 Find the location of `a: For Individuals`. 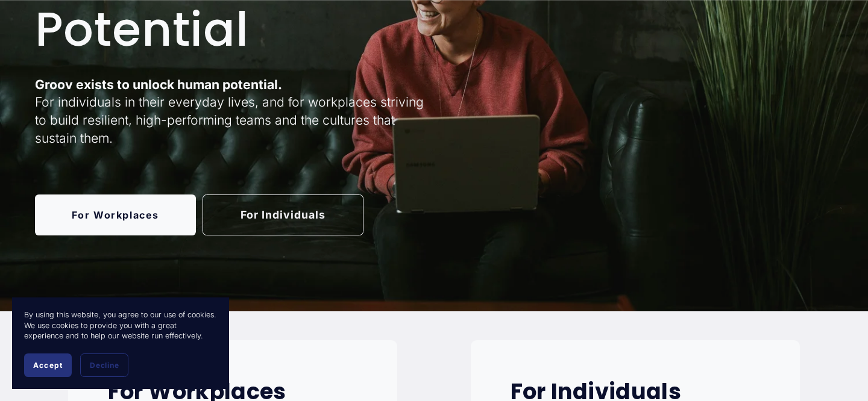

a: For Individuals is located at coordinates (282, 215).